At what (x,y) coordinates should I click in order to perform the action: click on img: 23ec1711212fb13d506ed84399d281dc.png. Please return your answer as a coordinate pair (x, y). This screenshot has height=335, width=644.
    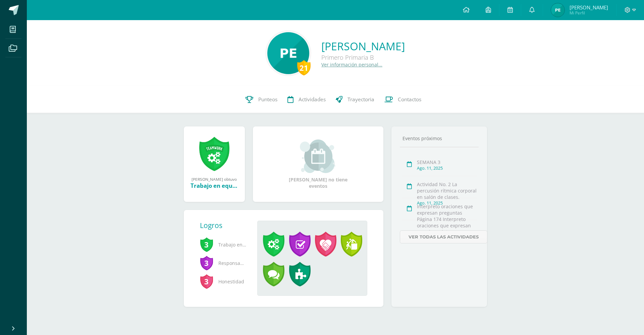
    Looking at the image, I should click on (558, 10).